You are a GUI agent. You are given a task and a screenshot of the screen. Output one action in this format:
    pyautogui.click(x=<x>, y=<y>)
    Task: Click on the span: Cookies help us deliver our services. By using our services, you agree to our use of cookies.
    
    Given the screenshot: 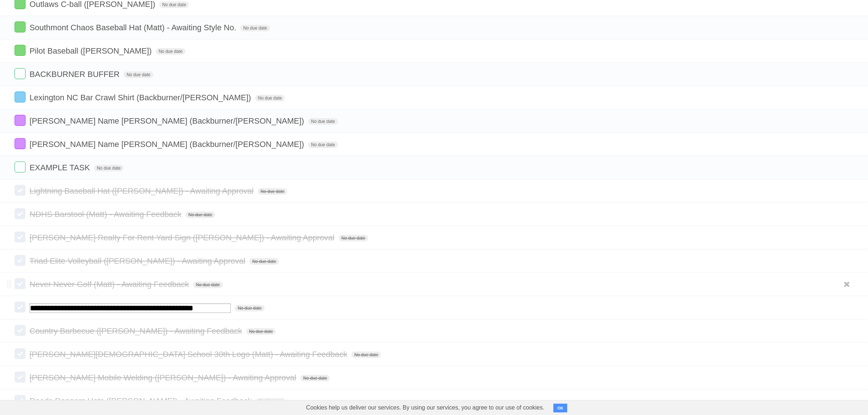 What is the action you would take?
    pyautogui.click(x=426, y=408)
    